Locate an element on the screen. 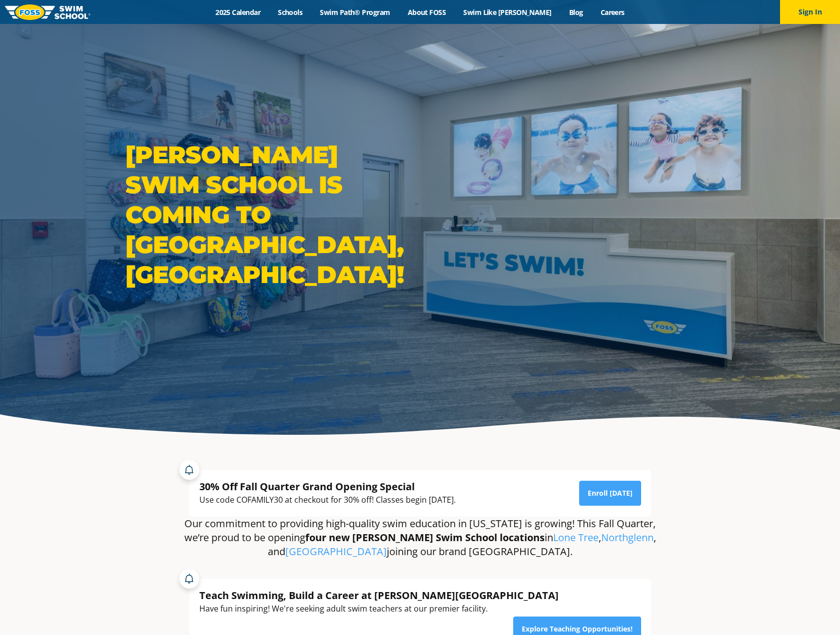 This screenshot has height=635, width=840. a: About FOSS is located at coordinates (427, 12).